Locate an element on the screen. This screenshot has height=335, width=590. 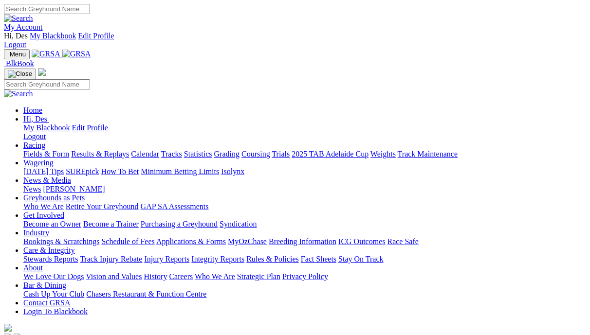
a: Chasers Restaurant & Function Centre is located at coordinates (146, 294).